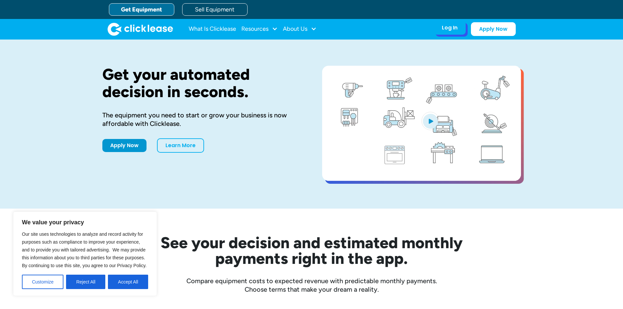 The height and width of the screenshot is (309, 623). What do you see at coordinates (43, 282) in the screenshot?
I see `button: Customize` at bounding box center [43, 282].